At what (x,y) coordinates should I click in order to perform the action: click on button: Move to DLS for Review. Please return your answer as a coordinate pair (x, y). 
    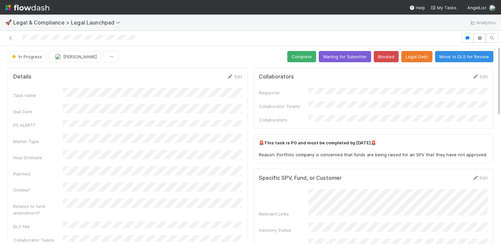
    Looking at the image, I should click on (465, 57).